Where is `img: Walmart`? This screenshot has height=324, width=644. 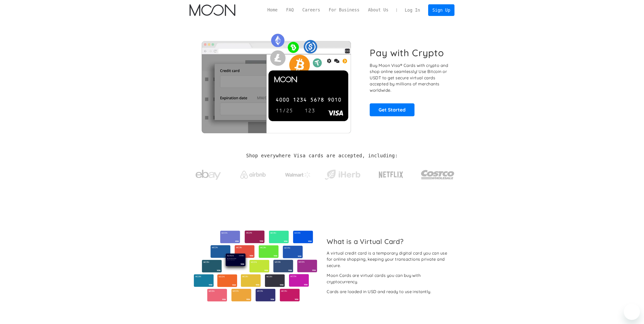 img: Walmart is located at coordinates (298, 175).